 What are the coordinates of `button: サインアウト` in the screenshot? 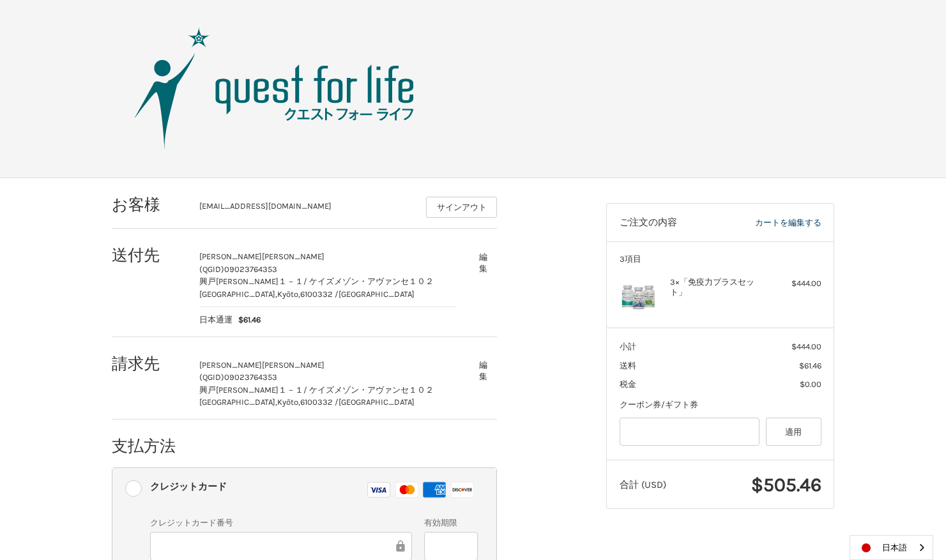 It's located at (461, 207).